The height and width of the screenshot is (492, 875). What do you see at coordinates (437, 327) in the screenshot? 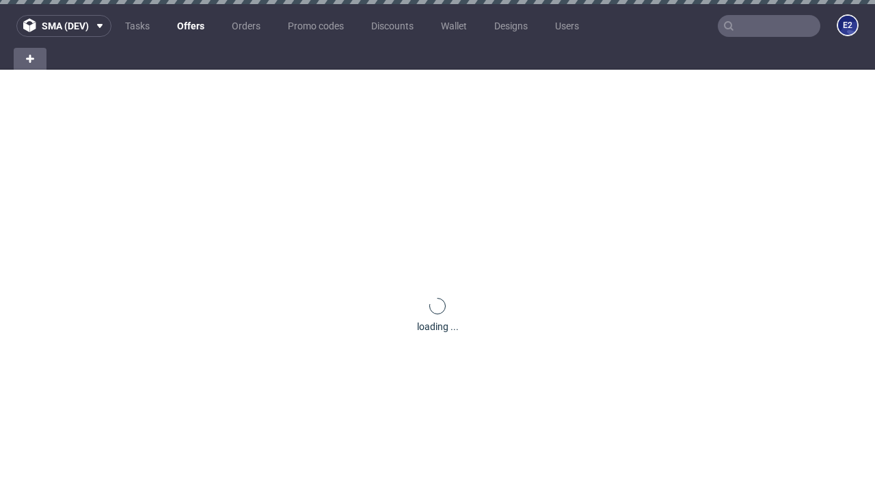
I see `div: loading ...` at bounding box center [437, 327].